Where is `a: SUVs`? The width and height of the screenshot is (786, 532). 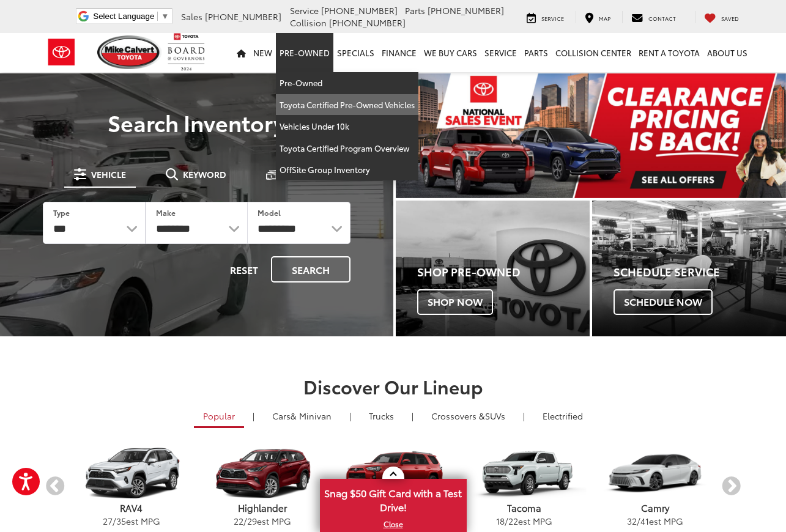 a: SUVs is located at coordinates (468, 416).